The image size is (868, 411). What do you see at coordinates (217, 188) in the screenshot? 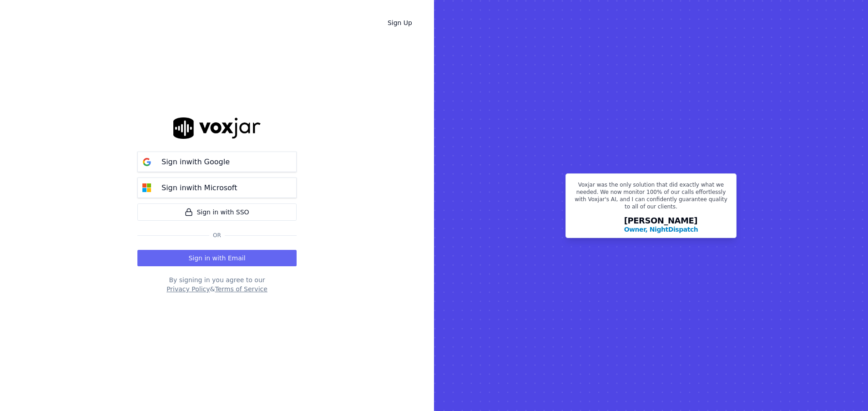
I see `button: Sign inwith Microsoft` at bounding box center [217, 188].